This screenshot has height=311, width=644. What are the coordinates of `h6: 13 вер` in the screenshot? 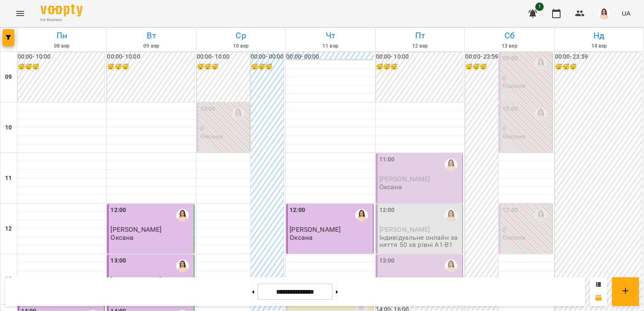 It's located at (509, 46).